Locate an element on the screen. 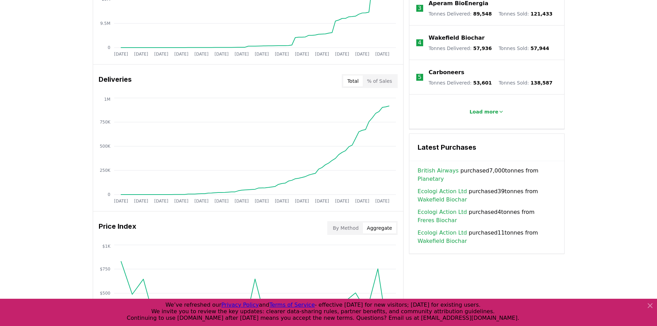 The width and height of the screenshot is (657, 326). tspan: 1M is located at coordinates (107, 99).